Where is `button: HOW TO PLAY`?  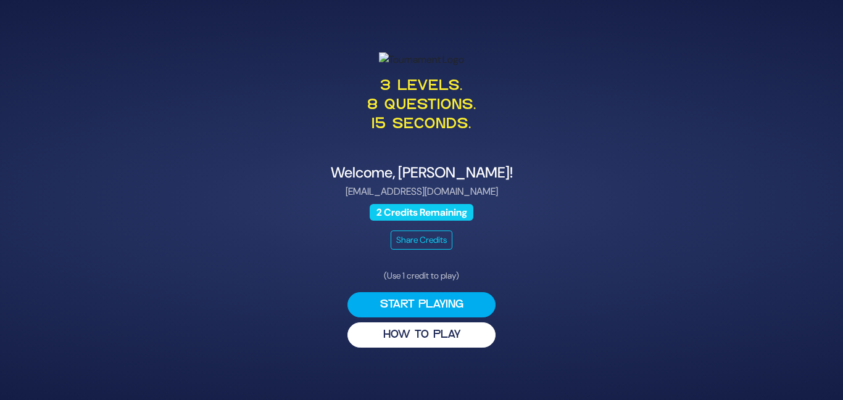 button: HOW TO PLAY is located at coordinates (421, 335).